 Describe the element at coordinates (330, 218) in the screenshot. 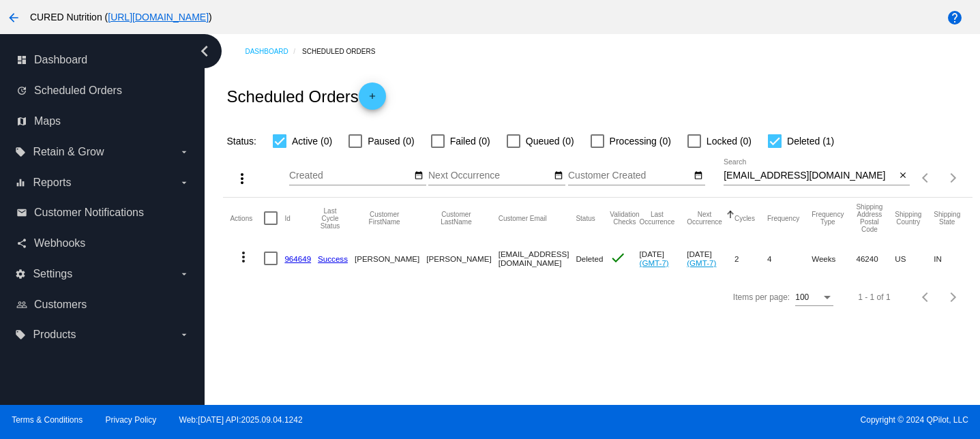

I see `button: Change sorting for LastProcessingCycleId` at that location.